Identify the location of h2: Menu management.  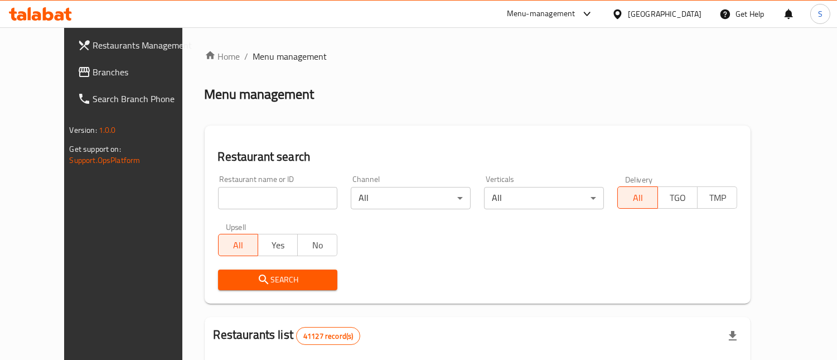
(259, 94).